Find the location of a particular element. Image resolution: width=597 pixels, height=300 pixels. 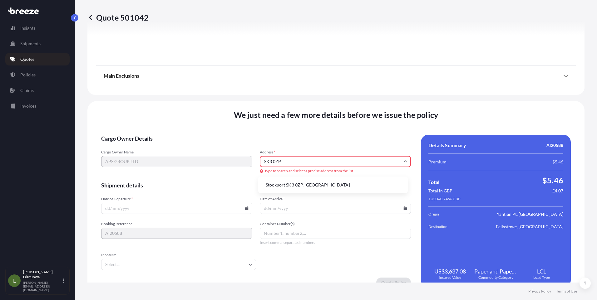

a: Quotes is located at coordinates (37, 59).